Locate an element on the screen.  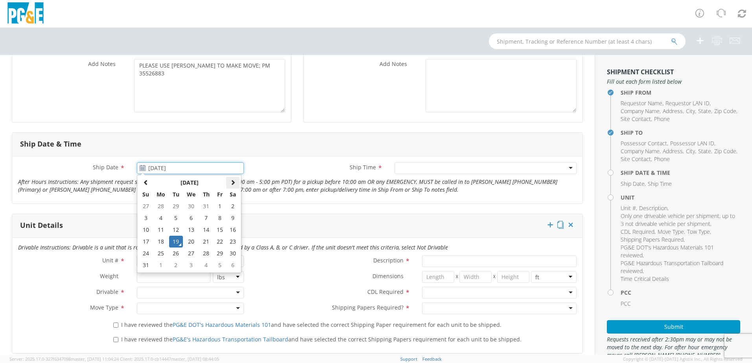
a: PG&E's Hazardous Transportation Tailboard is located at coordinates (230, 339).